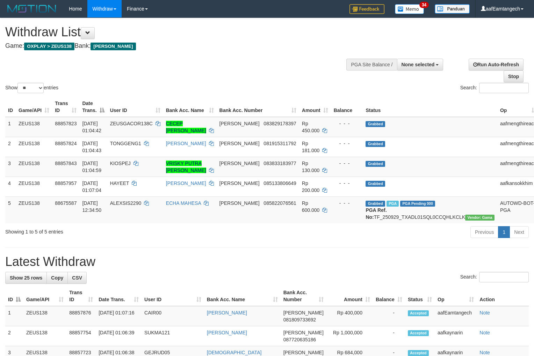 This screenshot has height=356, width=534. Describe the element at coordinates (120, 163) in the screenshot. I see `span: KIOSPEJ` at that location.